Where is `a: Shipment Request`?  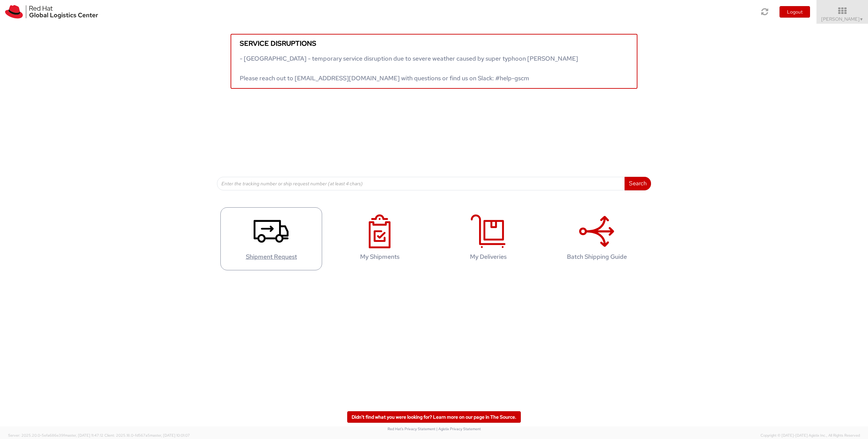 a: Shipment Request is located at coordinates (271, 239).